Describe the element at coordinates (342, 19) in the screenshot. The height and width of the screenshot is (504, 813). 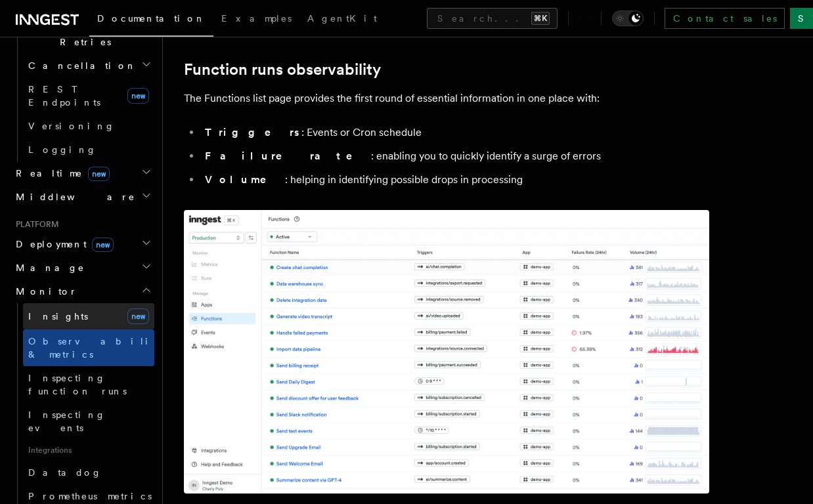
I see `span: AgentKit` at that location.